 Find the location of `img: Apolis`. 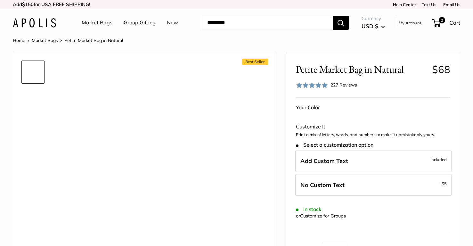

img: Apolis is located at coordinates (34, 23).